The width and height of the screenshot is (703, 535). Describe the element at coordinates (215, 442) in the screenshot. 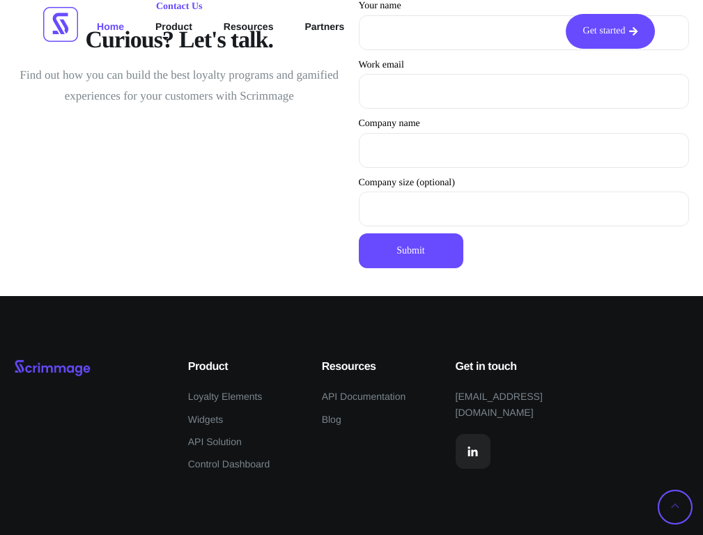

I see `span: API Solution` at that location.